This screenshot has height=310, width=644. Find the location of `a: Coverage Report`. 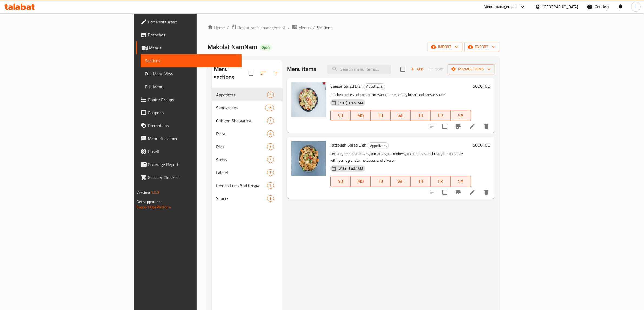

a: Coverage Report is located at coordinates (189, 165).